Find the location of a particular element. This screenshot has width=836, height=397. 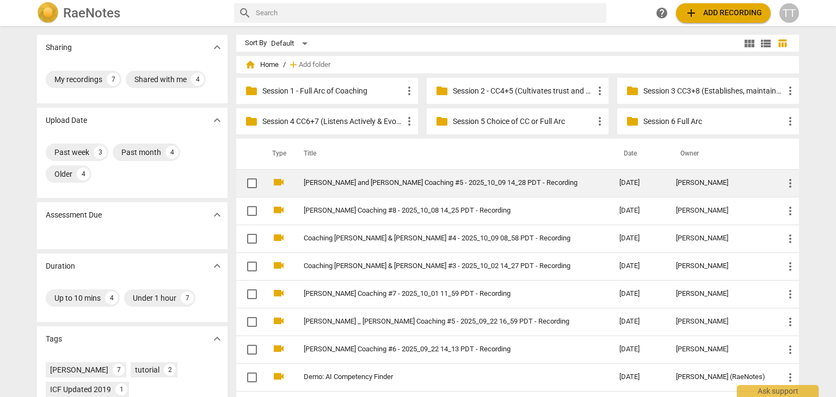

div: My recordings is located at coordinates (78, 79).